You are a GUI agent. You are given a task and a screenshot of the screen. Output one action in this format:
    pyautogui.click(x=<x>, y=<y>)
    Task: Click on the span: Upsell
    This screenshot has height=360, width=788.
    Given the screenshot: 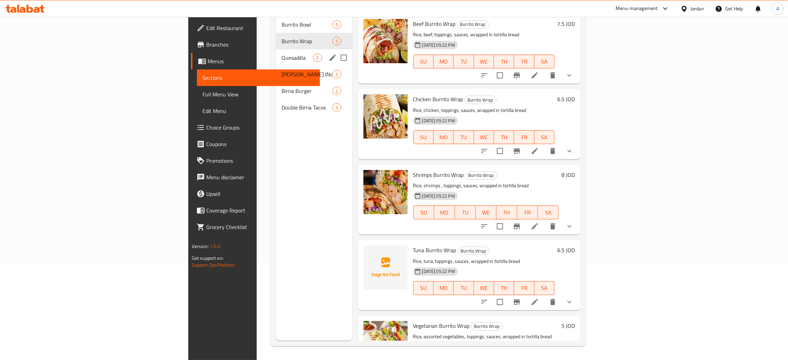 What is the action you would take?
    pyautogui.click(x=260, y=194)
    